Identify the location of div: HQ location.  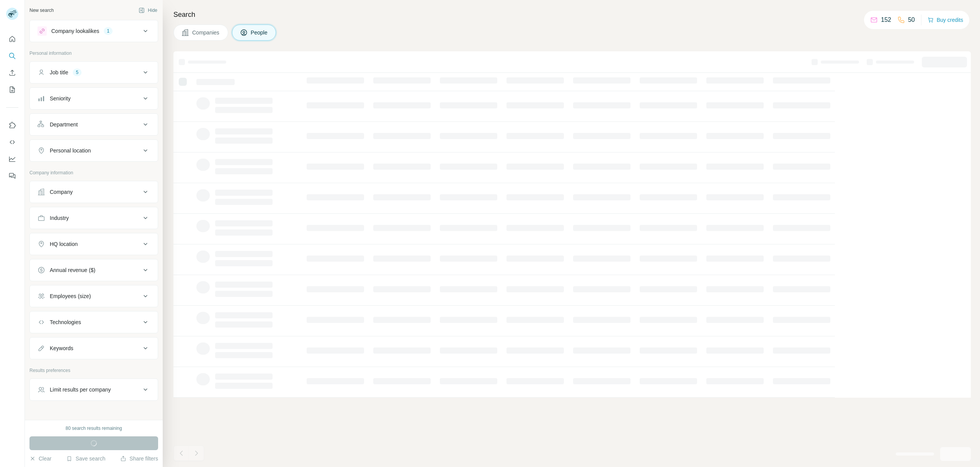
(63, 244).